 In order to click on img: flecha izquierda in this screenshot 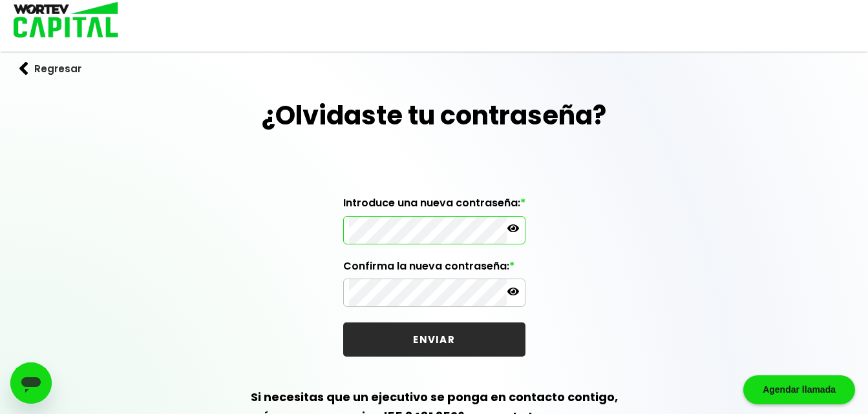, I will do `click(24, 68)`.